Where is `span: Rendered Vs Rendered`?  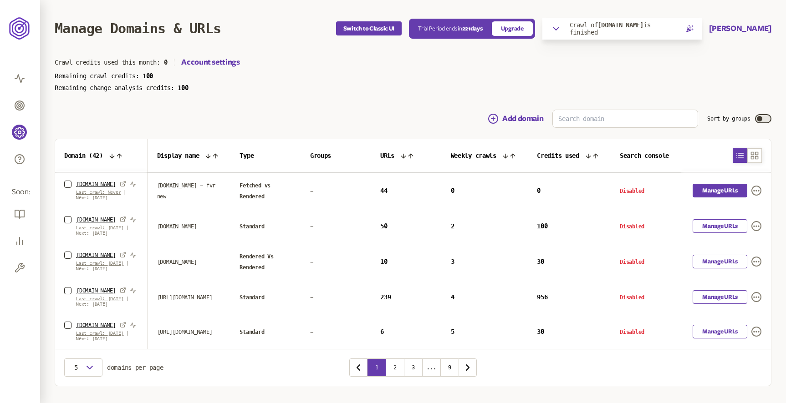
span: Rendered Vs Rendered is located at coordinates (256, 262).